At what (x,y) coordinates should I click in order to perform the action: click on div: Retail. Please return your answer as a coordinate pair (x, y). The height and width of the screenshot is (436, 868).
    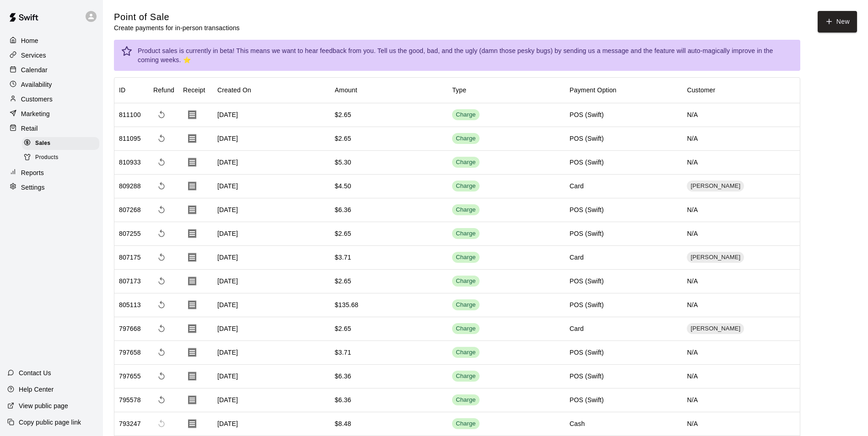
    Looking at the image, I should click on (52, 128).